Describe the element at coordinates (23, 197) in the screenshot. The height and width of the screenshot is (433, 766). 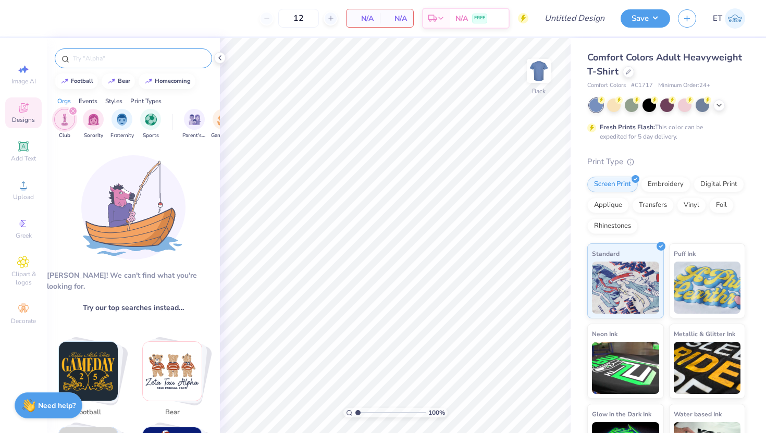
I see `span: Upload` at that location.